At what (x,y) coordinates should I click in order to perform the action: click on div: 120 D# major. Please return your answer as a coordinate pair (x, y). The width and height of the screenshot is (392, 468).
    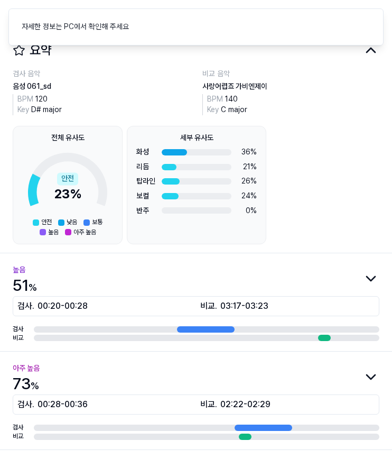
    Looking at the image, I should click on (40, 104).